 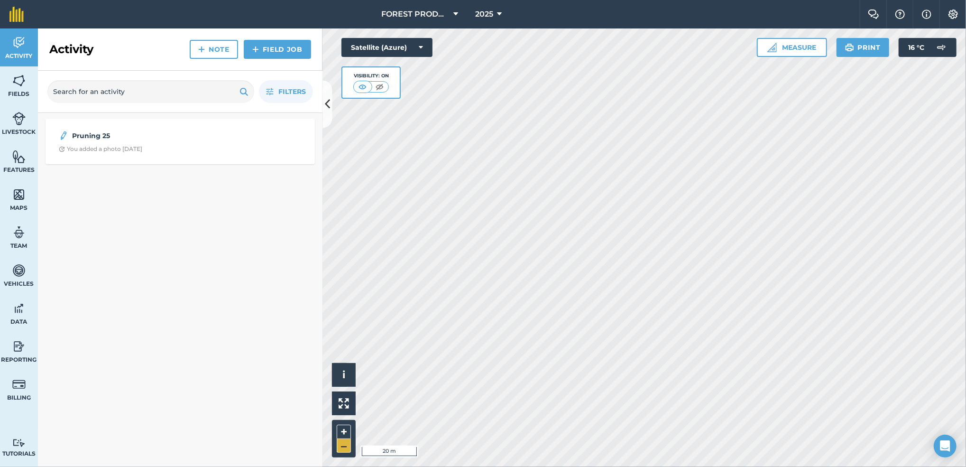 What do you see at coordinates (387, 47) in the screenshot?
I see `button: Satellite (Azure)` at bounding box center [387, 47].